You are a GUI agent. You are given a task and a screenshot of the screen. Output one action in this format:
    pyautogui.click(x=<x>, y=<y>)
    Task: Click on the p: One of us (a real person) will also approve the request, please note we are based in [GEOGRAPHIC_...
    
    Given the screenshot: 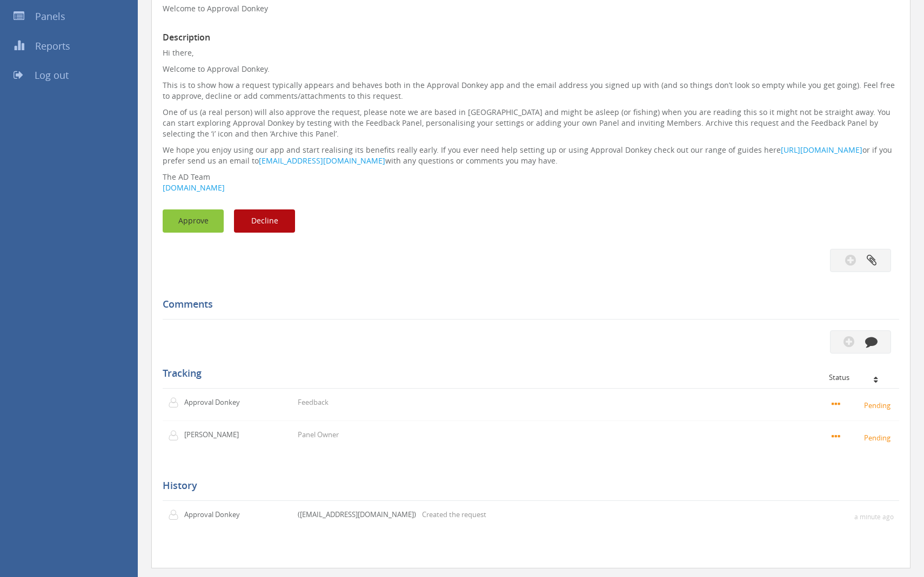 What is the action you would take?
    pyautogui.click(x=531, y=123)
    